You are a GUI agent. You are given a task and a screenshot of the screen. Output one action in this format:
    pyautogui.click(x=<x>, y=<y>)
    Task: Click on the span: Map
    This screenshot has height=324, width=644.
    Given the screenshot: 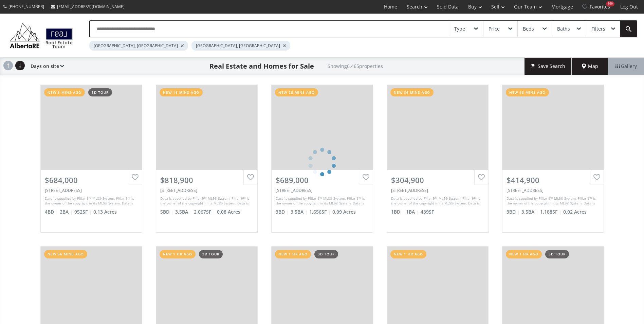 What is the action you would take?
    pyautogui.click(x=590, y=66)
    